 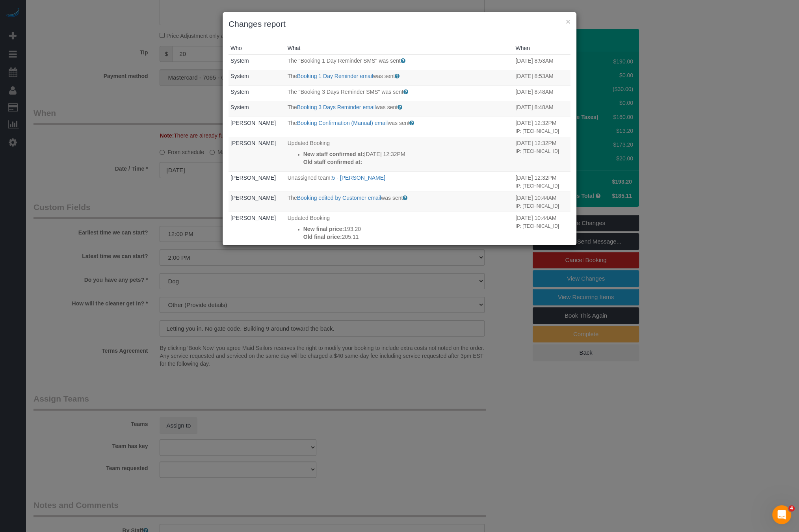 I want to click on th: Who, so click(x=257, y=48).